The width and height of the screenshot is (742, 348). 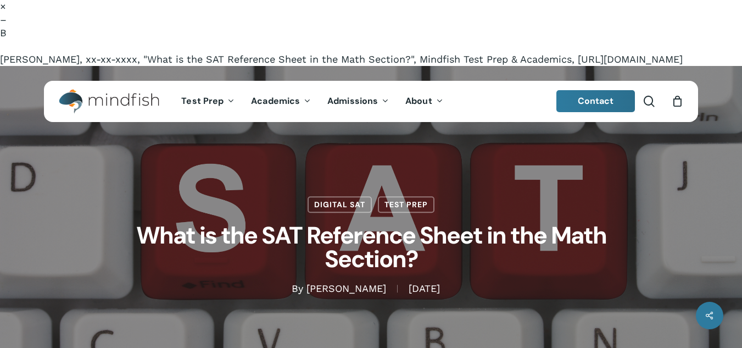 I want to click on span: By, so click(x=297, y=289).